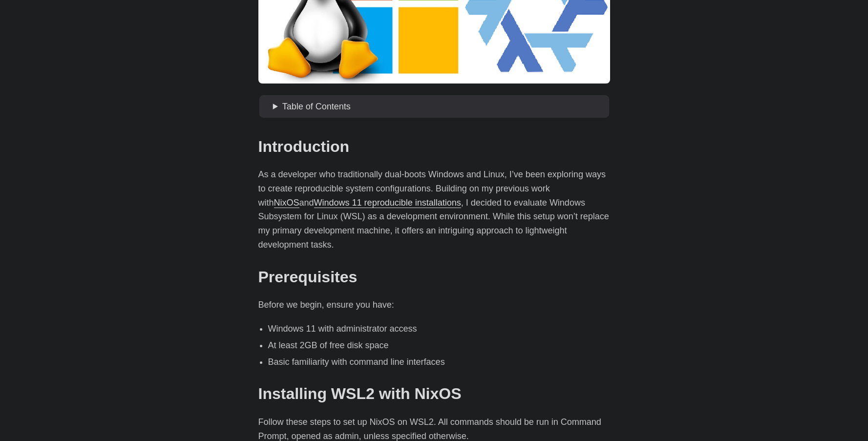 The width and height of the screenshot is (868, 441). What do you see at coordinates (317, 106) in the screenshot?
I see `span: Table of Contents` at bounding box center [317, 106].